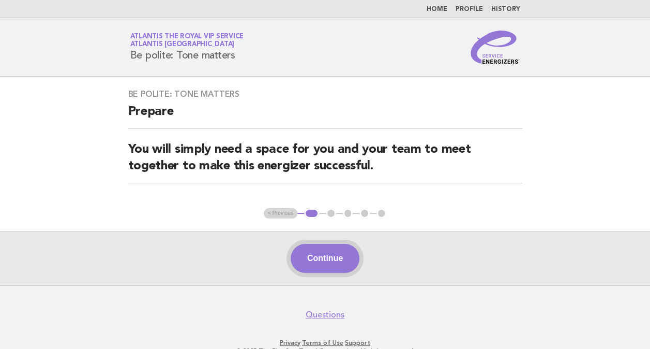 This screenshot has height=349, width=650. What do you see at coordinates (325, 315) in the screenshot?
I see `a: Questions` at bounding box center [325, 315].